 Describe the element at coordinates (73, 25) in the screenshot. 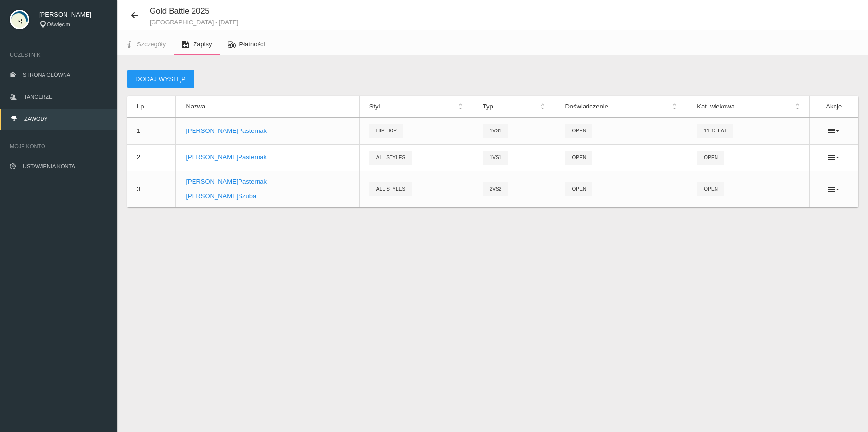

I see `div: Oświęcim` at that location.